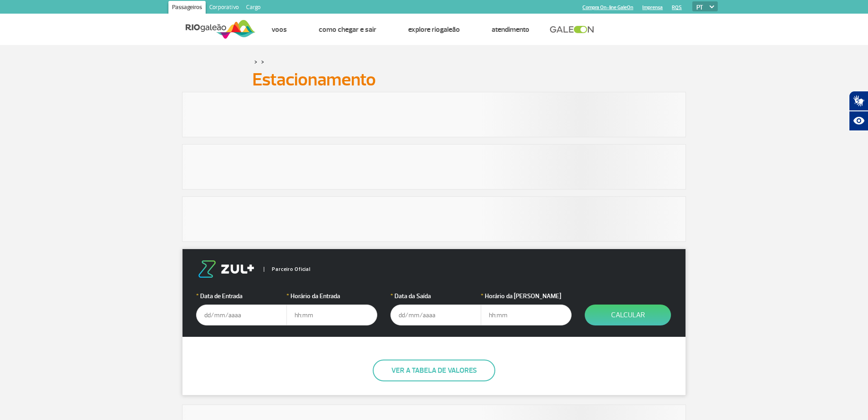  I want to click on h1: Estacionamento, so click(434, 79).